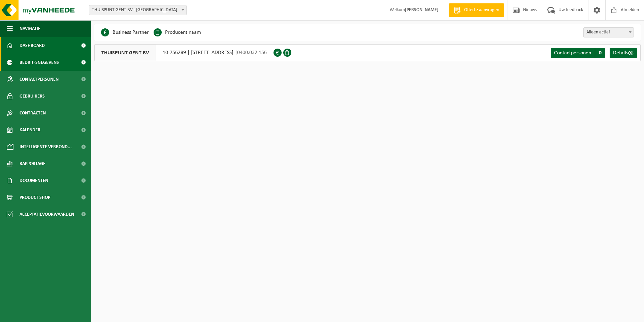 This screenshot has width=644, height=322. What do you see at coordinates (32, 96) in the screenshot?
I see `span: Gebruikers` at bounding box center [32, 96].